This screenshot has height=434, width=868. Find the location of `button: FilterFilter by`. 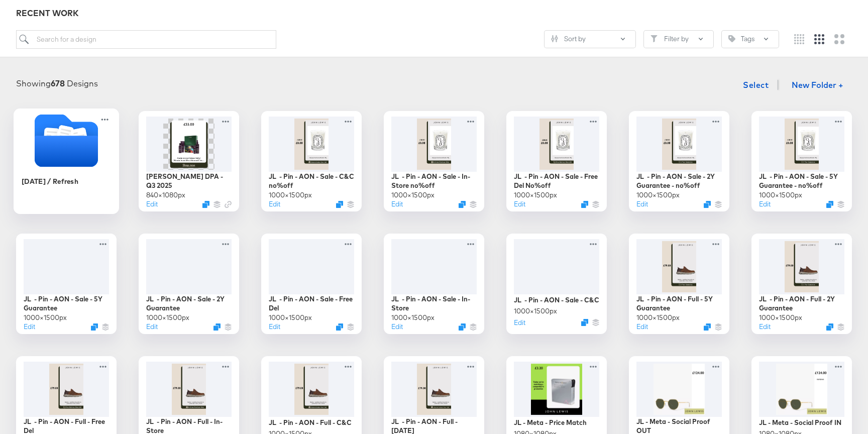

button: FilterFilter by is located at coordinates (678, 39).